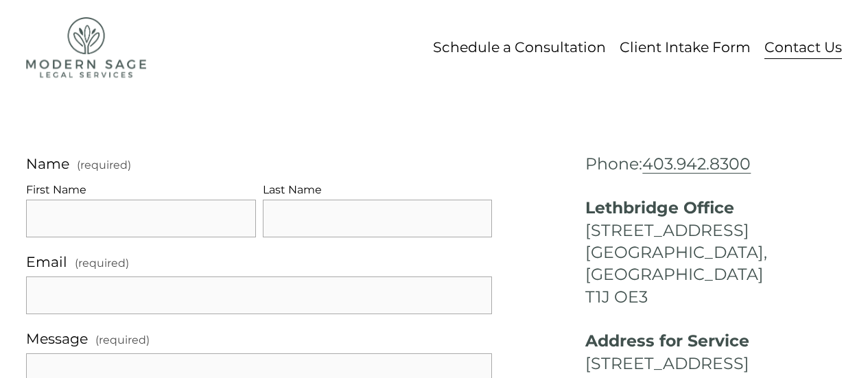  I want to click on a: Schedule a Consultation, so click(520, 48).